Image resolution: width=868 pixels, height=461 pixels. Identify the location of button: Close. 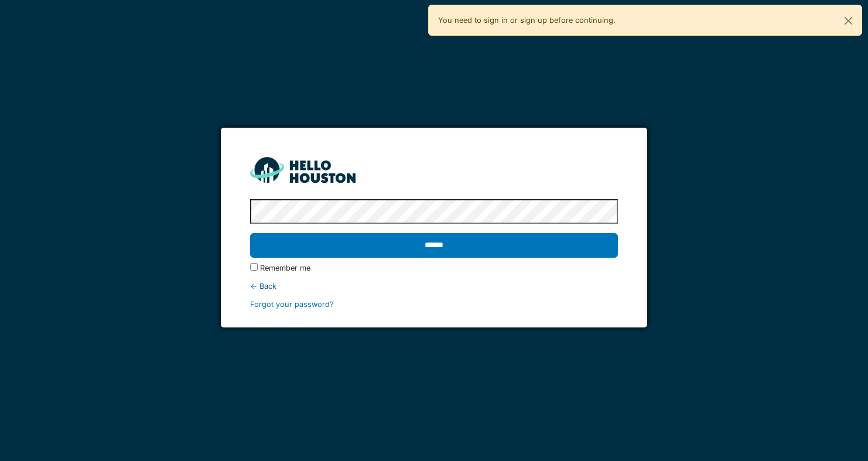
(848, 21).